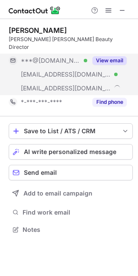 The width and height of the screenshot is (138, 276). Describe the element at coordinates (76, 213) in the screenshot. I see `span: Find work email` at that location.